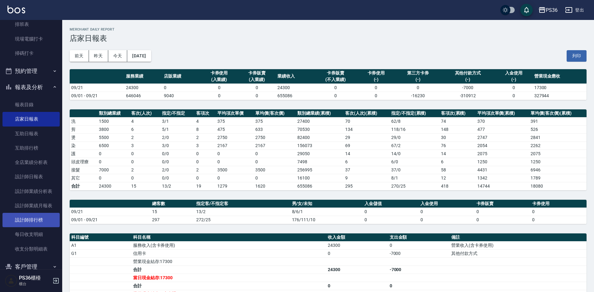 Image resolution: width=594 pixels, height=292 pixels. Describe the element at coordinates (83, 145) in the screenshot. I see `td: 染` at that location.